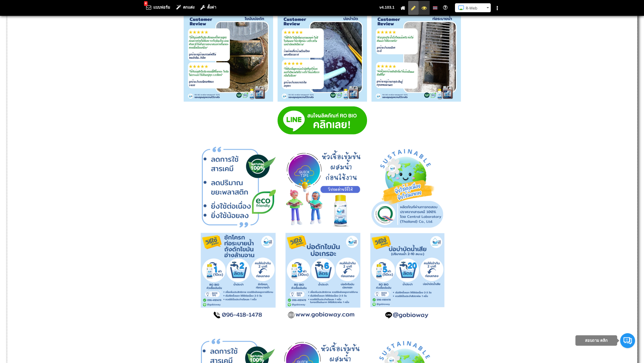 This screenshot has height=363, width=644. Describe the element at coordinates (473, 8) in the screenshot. I see `button: R-Web` at that location.